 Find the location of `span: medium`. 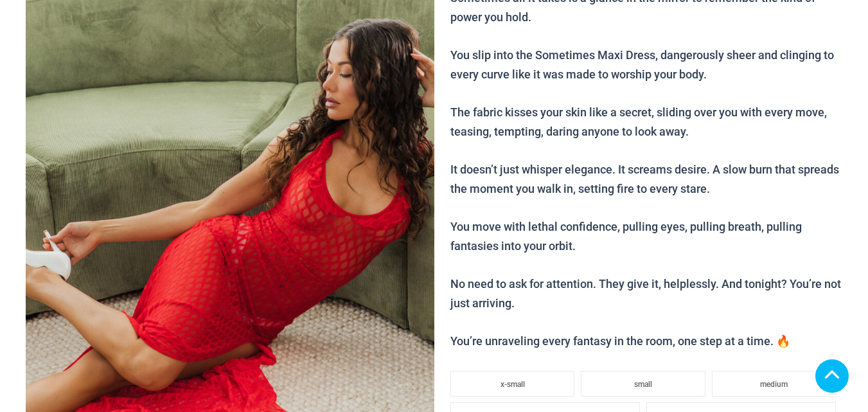

span: medium is located at coordinates (774, 384).